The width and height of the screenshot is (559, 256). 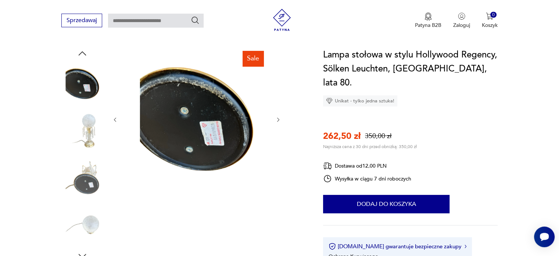 What do you see at coordinates (195, 20) in the screenshot?
I see `button: Szukaj` at bounding box center [195, 20].